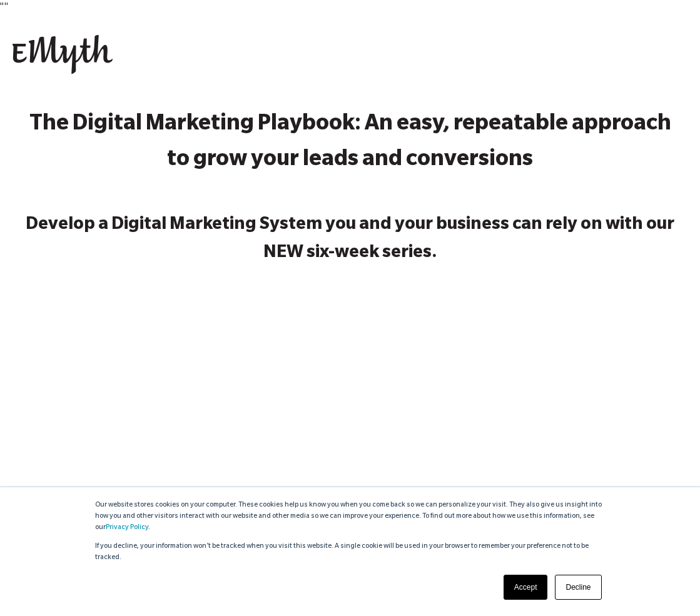  I want to click on div: Chat Widget, so click(669, 586).